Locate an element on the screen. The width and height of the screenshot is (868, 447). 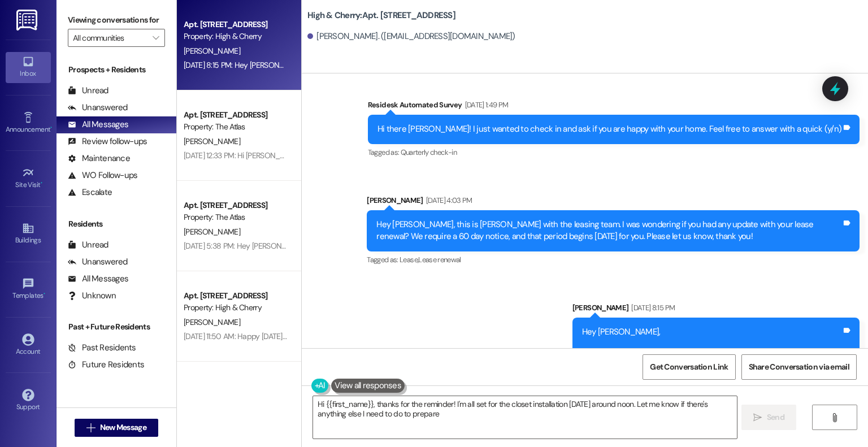
div: Past Residents is located at coordinates (102, 348).